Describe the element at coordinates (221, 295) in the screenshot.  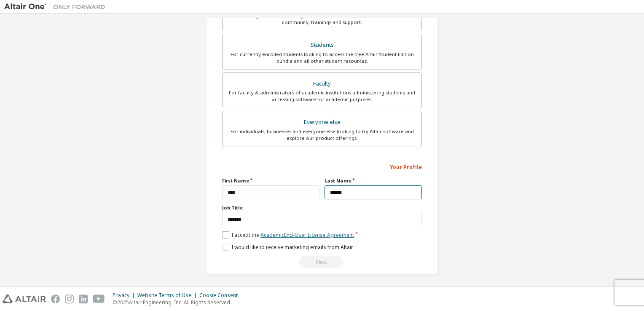
I see `div: Cookie Consent` at that location.